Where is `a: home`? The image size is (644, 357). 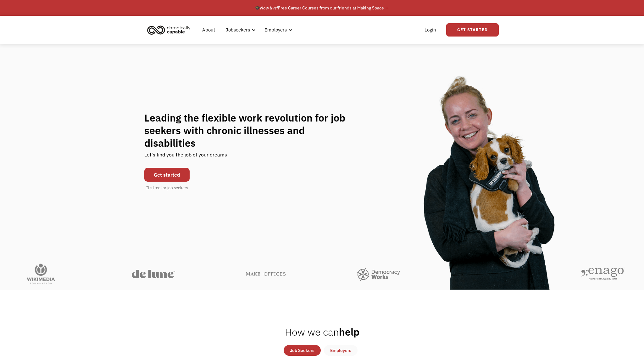
a: home is located at coordinates (170, 30).